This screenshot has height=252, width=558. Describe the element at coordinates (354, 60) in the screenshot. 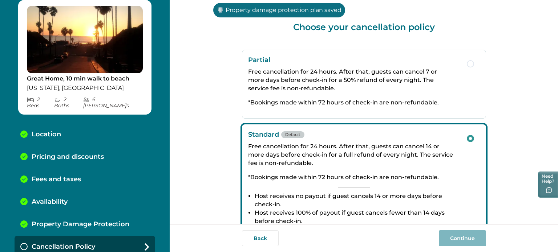

I see `p: Partial` at that location.